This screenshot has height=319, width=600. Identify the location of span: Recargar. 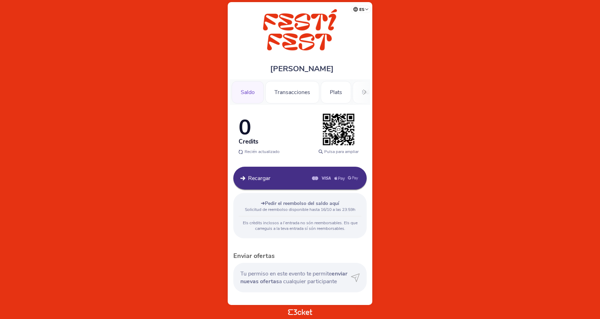
(260, 178).